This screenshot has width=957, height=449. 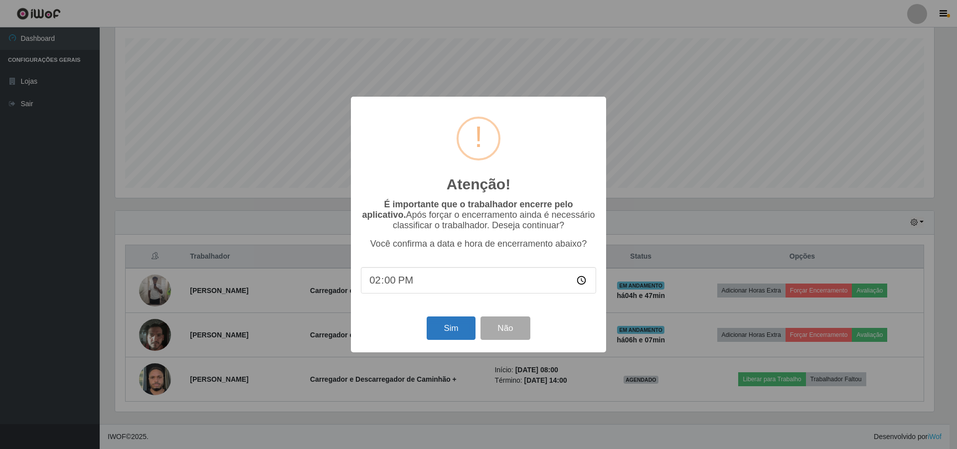 What do you see at coordinates (451, 328) in the screenshot?
I see `button: Sim` at bounding box center [451, 328].